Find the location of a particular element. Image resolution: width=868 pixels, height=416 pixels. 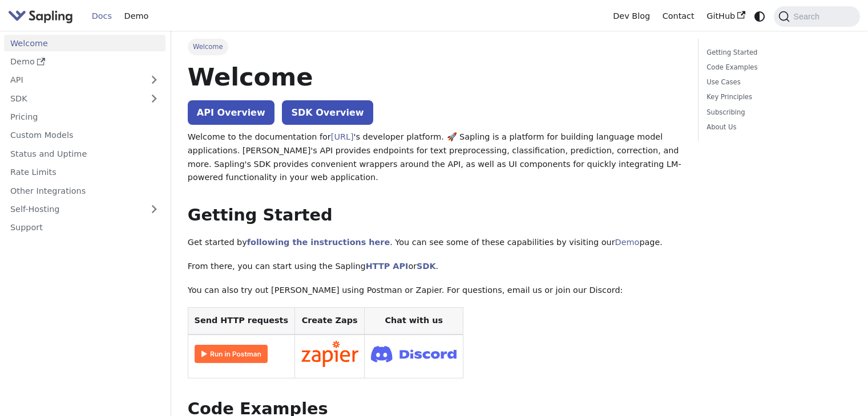

a: Self-Hosting is located at coordinates (84, 209).